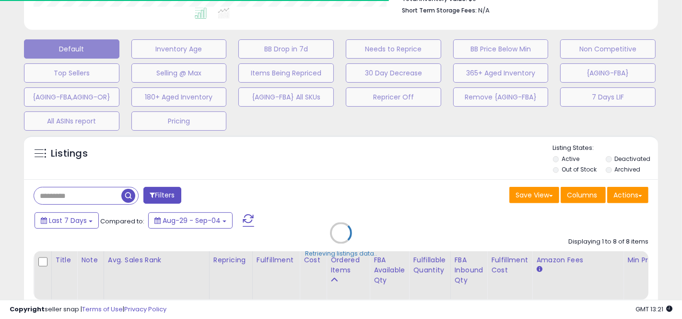  What do you see at coordinates (286, 73) in the screenshot?
I see `button: Items Being Repriced` at bounding box center [286, 73].